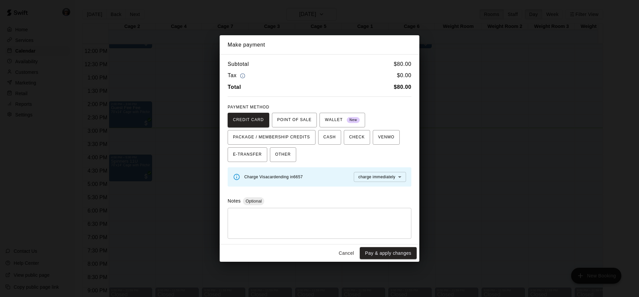 Image resolution: width=639 pixels, height=297 pixels. Describe the element at coordinates (329, 137) in the screenshot. I see `span: CASH` at that location.